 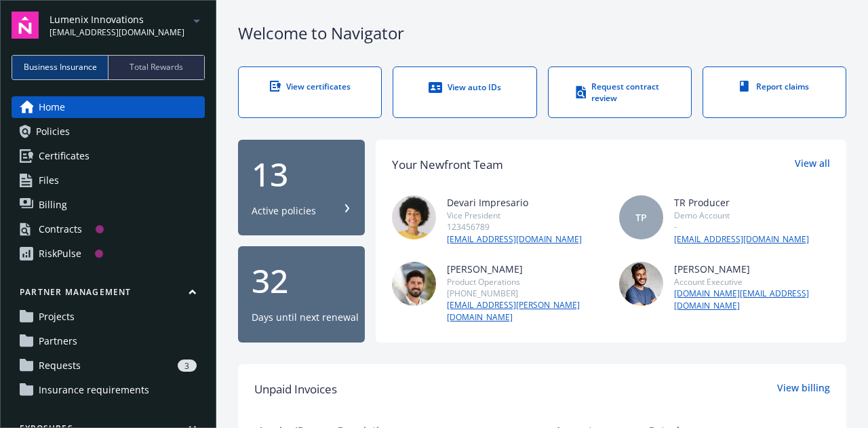 I want to click on div: 32, so click(x=301, y=281).